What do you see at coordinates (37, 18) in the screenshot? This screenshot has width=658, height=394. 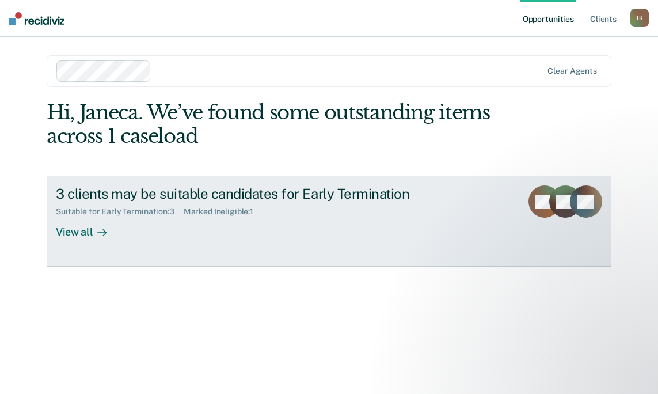 I see `img: Recidiviz` at bounding box center [37, 18].